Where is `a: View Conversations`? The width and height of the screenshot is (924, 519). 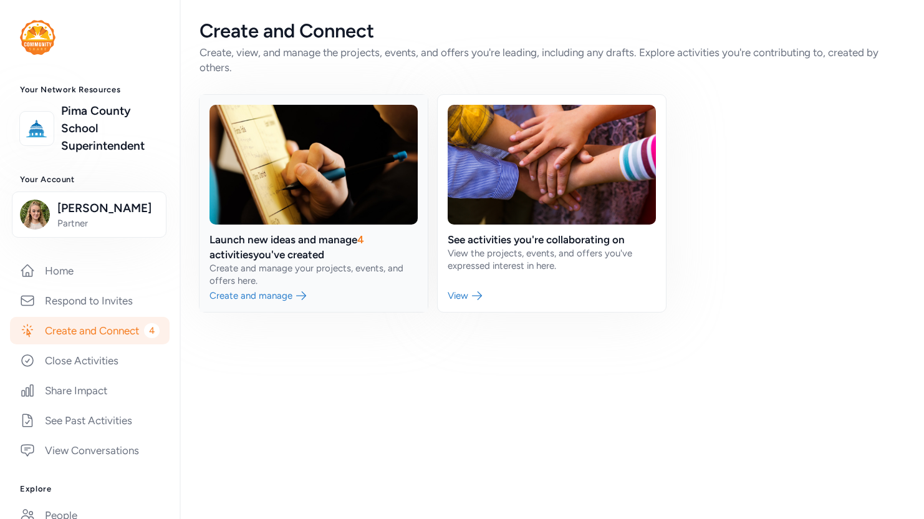 a: View Conversations is located at coordinates (90, 450).